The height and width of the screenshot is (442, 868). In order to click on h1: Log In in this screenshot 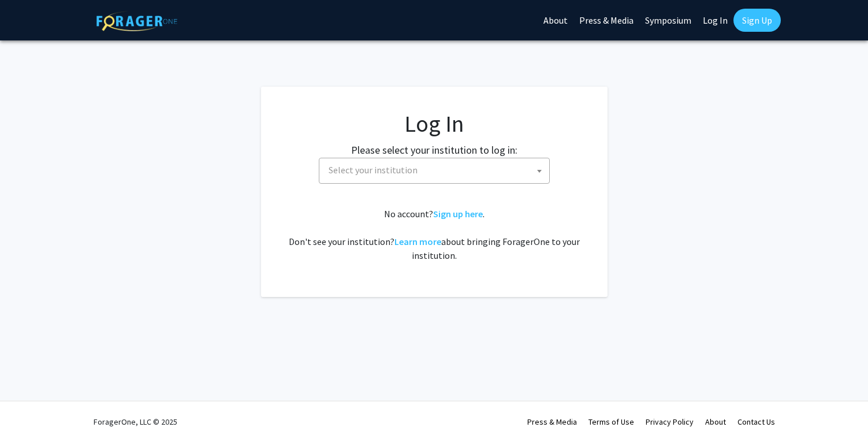, I will do `click(435, 123)`.